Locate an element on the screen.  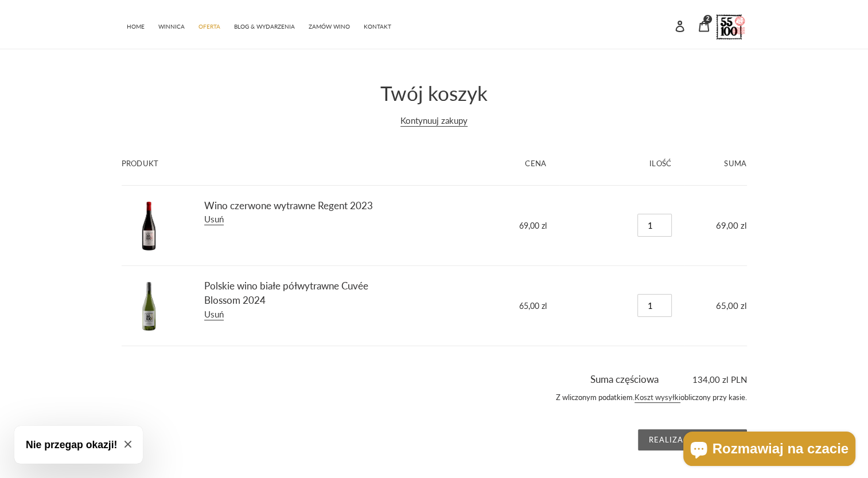
a: Wino czerwone wytrawne Regent 2023 is located at coordinates (289, 205).